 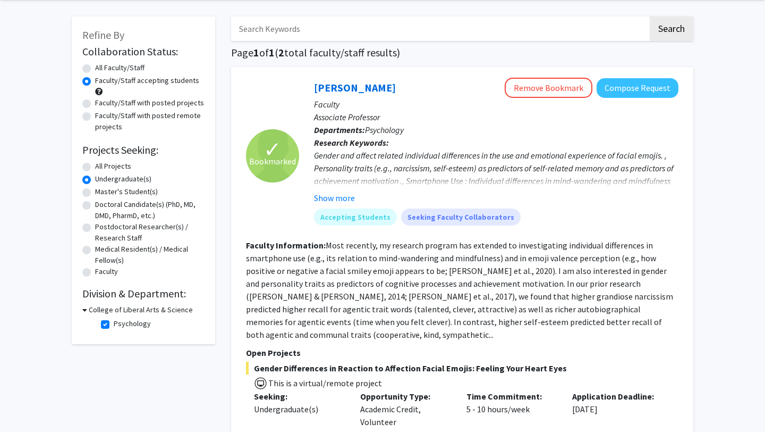 What do you see at coordinates (144, 52) in the screenshot?
I see `h2: Collaboration Status:` at bounding box center [144, 52].